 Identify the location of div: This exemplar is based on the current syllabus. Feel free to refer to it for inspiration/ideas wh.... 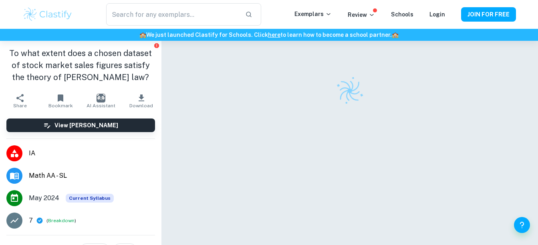
(90, 198).